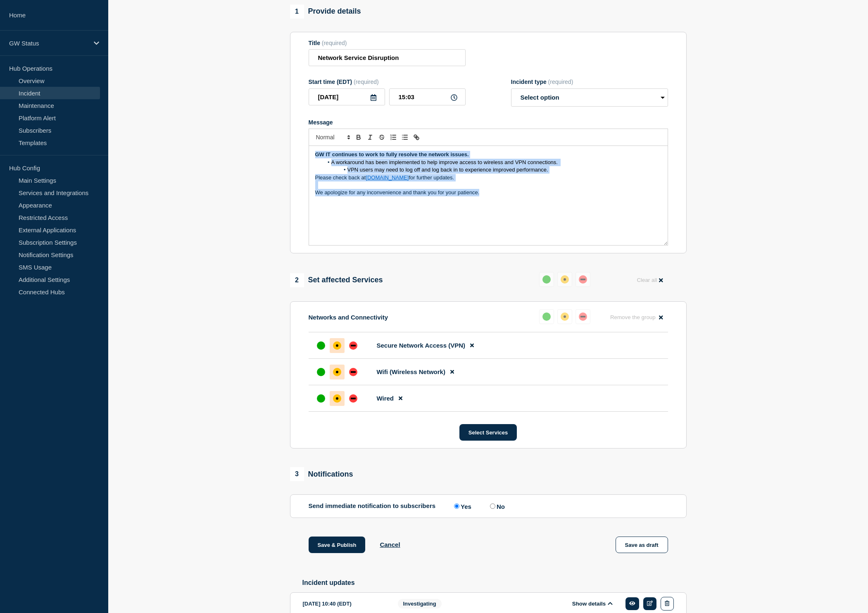  What do you see at coordinates (495, 582) in the screenshot?
I see `h2: Incident updates` at bounding box center [495, 582].